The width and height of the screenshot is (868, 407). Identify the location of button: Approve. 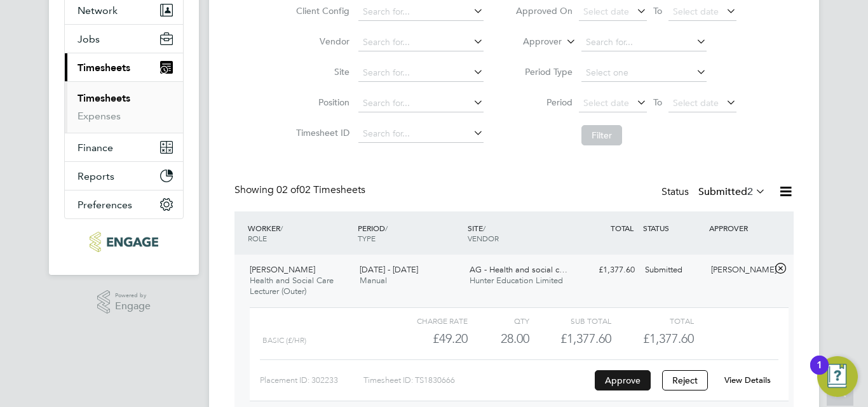
(623, 380).